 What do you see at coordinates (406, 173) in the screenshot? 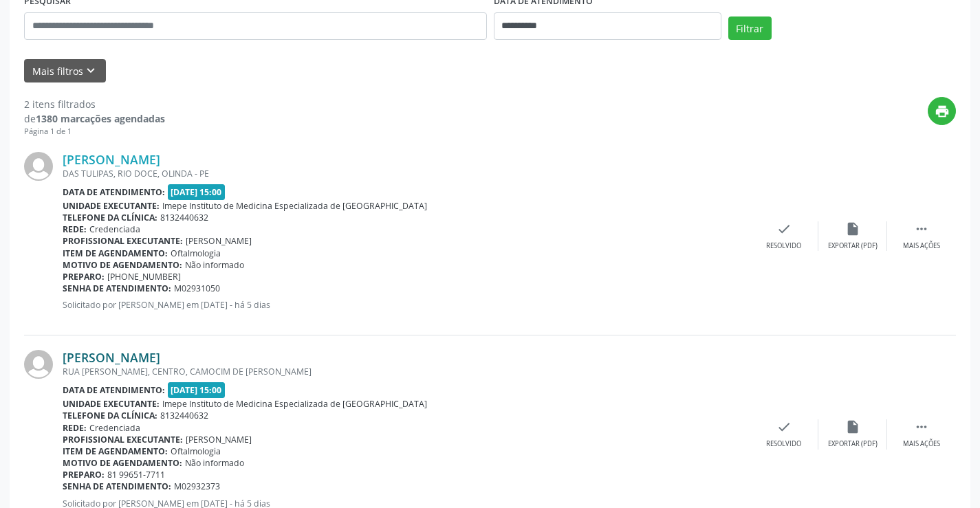
I see `div: DAS TULIPAS, RIO DOCE, OLINDA - PE` at bounding box center [406, 173].